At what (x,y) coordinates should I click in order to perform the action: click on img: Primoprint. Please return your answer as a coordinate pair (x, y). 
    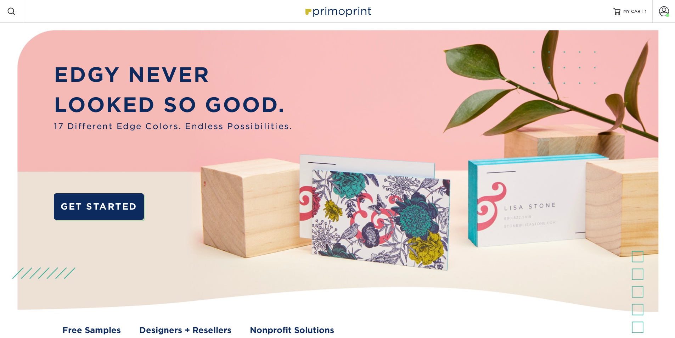
    Looking at the image, I should click on (338, 11).